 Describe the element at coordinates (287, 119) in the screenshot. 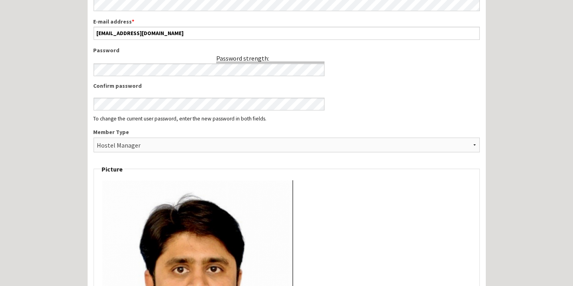

I see `div: To change the current user password, enter the new password in both fields.` at that location.